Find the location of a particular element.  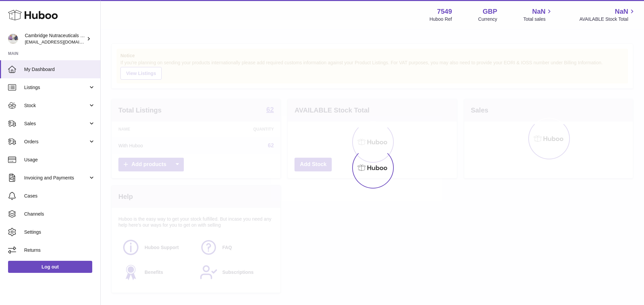

strong: 7549 is located at coordinates (444, 12).